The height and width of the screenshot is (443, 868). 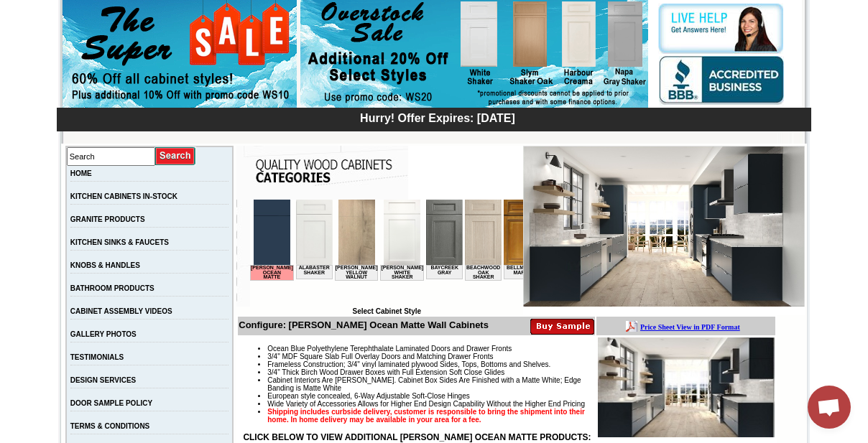 What do you see at coordinates (426, 416) in the screenshot?
I see `strong: Shipping includes curbside delivery, customer is responsible to bring the shipment into their hom...` at bounding box center [426, 416].